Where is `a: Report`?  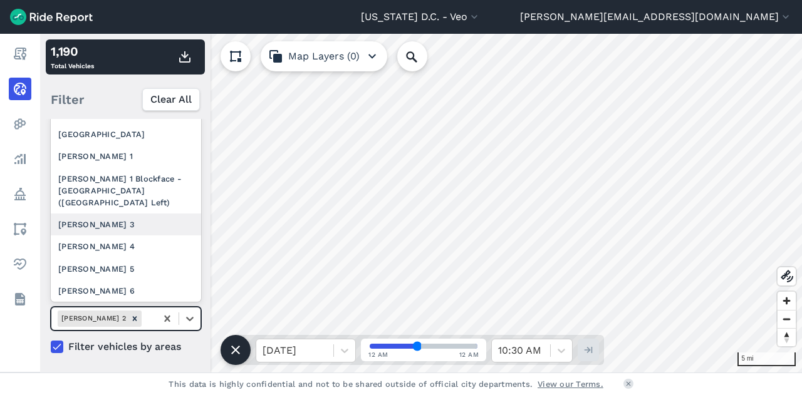 a: Report is located at coordinates (20, 54).